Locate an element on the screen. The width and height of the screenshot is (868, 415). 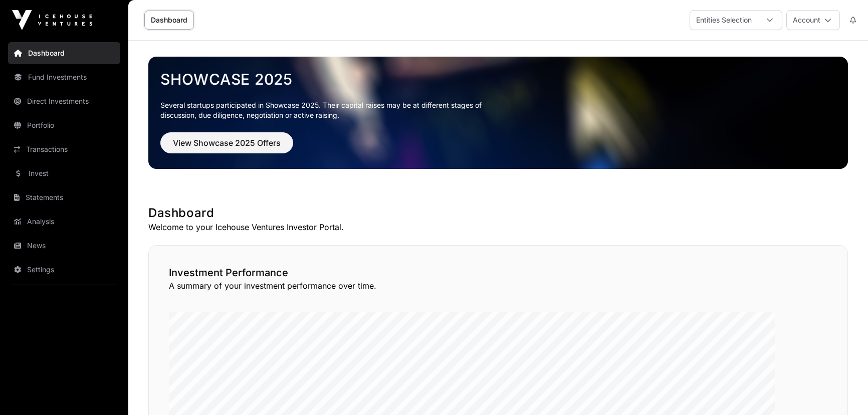
a: View Showcase 2025 Offers is located at coordinates (227, 147).